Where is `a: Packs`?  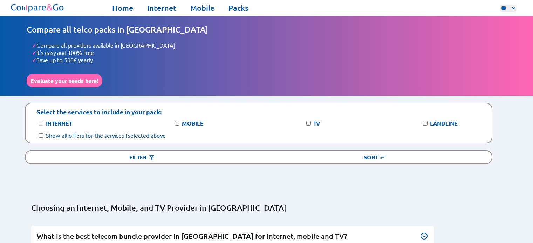
a: Packs is located at coordinates (238, 8).